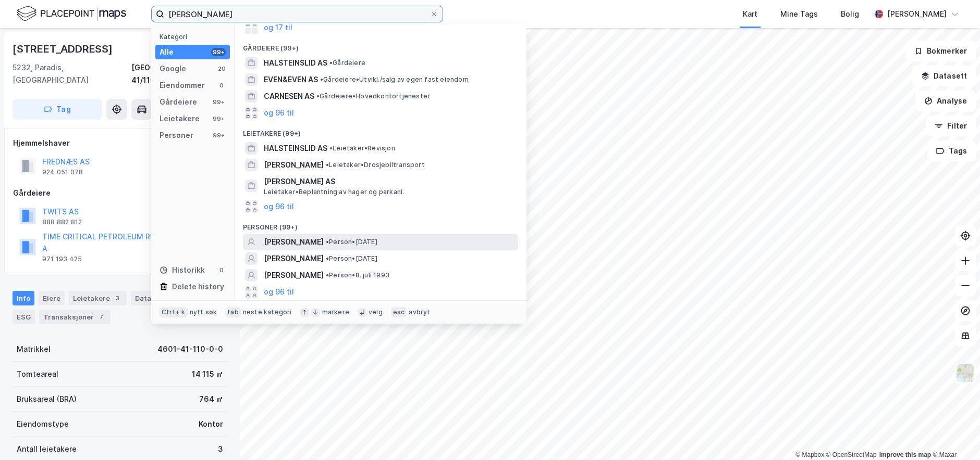 The height and width of the screenshot is (460, 980). I want to click on button: og 17 til, so click(278, 28).